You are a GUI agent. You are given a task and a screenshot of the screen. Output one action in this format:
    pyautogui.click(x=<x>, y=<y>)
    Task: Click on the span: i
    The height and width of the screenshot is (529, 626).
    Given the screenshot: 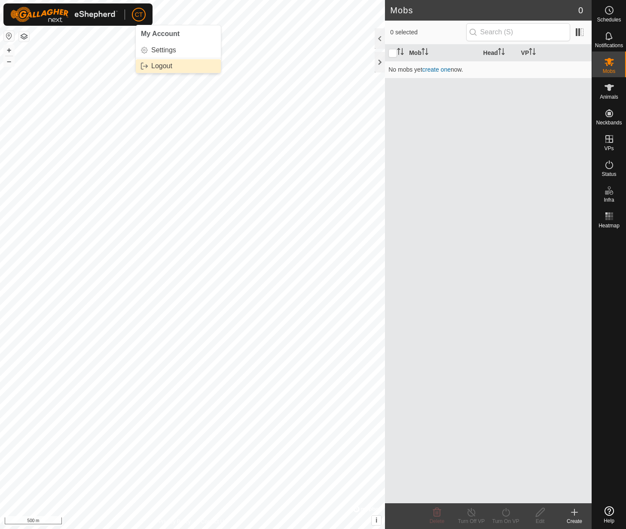 What is the action you would take?
    pyautogui.click(x=376, y=520)
    